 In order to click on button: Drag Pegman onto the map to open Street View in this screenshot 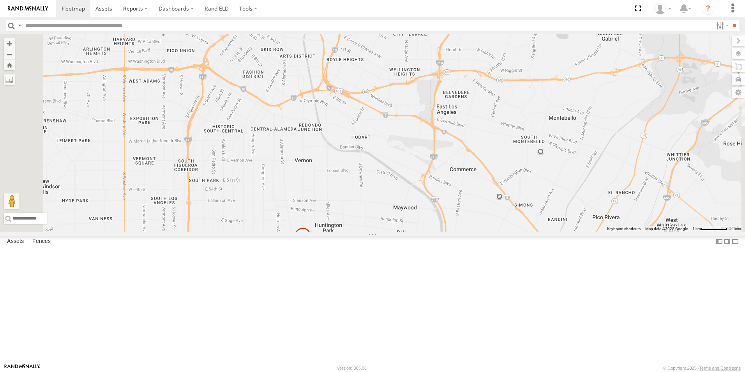, I will do `click(12, 201)`.